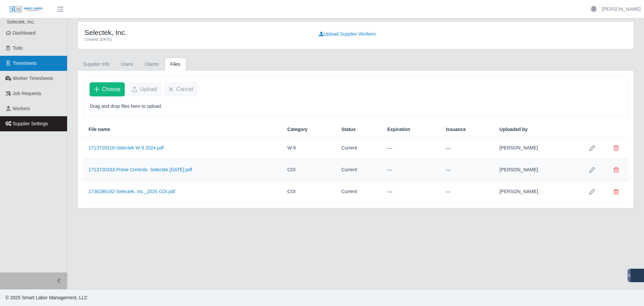 Image resolution: width=644 pixels, height=306 pixels. Describe the element at coordinates (31, 124) in the screenshot. I see `span: Supplier Settings` at that location.